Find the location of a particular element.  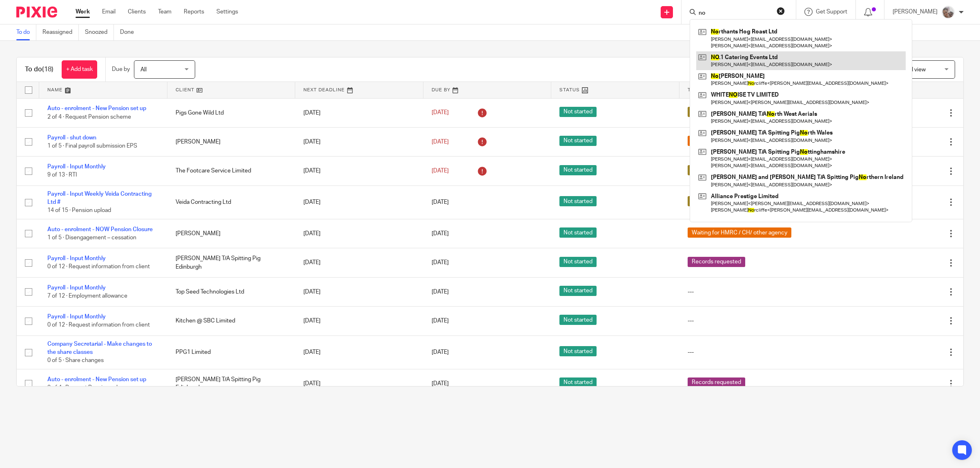

a: Company Secretarial - Make changes to the share classes is located at coordinates (100, 348).